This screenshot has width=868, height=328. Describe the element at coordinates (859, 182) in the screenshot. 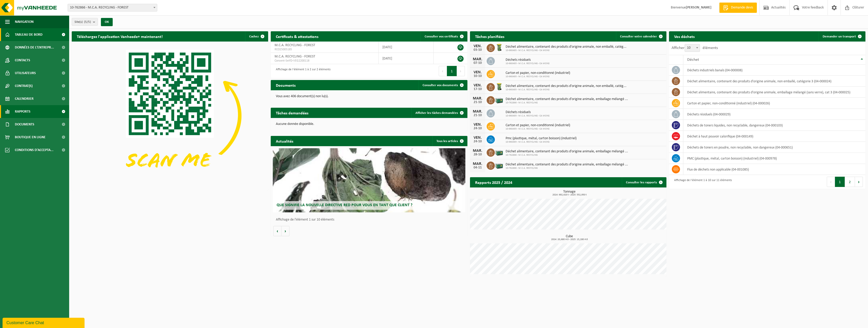

I see `button: Next` at that location.